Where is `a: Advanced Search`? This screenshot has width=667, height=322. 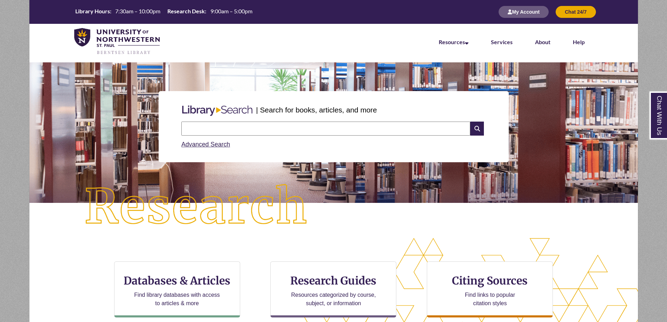 a: Advanced Search is located at coordinates (206, 144).